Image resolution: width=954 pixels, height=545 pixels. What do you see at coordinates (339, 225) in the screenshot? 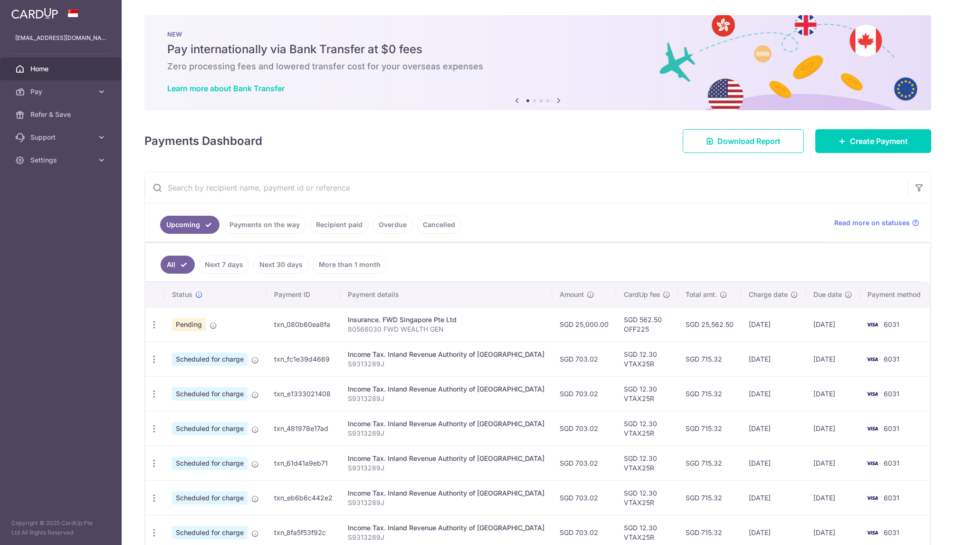
I see `a: Recipient paid` at bounding box center [339, 225].